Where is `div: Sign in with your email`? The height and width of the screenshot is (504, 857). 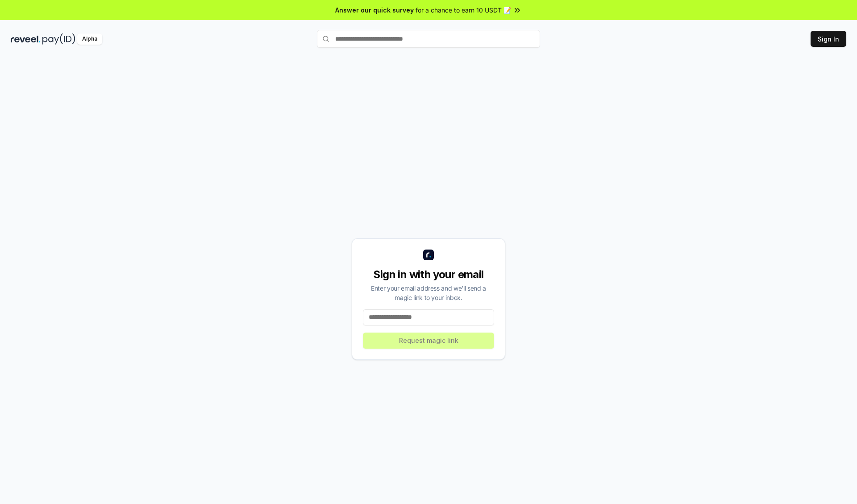
div: Sign in with your email is located at coordinates (428, 275).